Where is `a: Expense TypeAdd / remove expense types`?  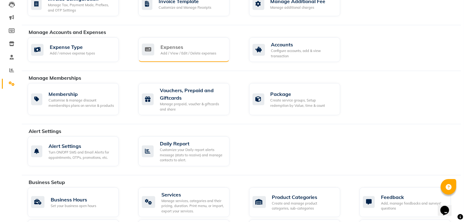
a: Expense TypeAdd / remove expense types is located at coordinates (78, 49).